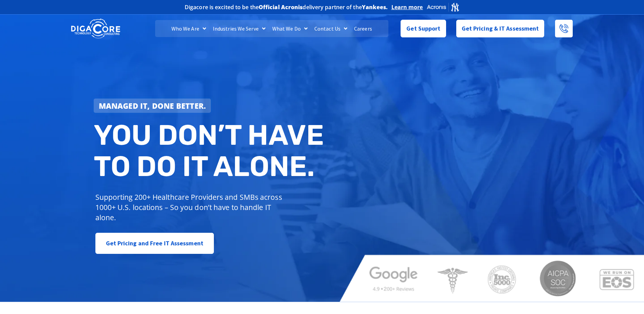 Image resolution: width=644 pixels, height=314 pixels. I want to click on img: Acronis, so click(443, 6).